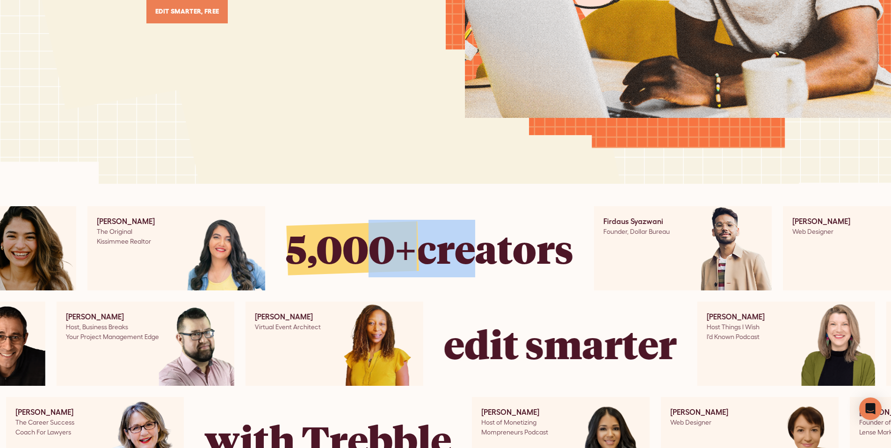  Describe the element at coordinates (735, 332) in the screenshot. I see `div: Host Things I Wish I'd Known Podcast` at that location.